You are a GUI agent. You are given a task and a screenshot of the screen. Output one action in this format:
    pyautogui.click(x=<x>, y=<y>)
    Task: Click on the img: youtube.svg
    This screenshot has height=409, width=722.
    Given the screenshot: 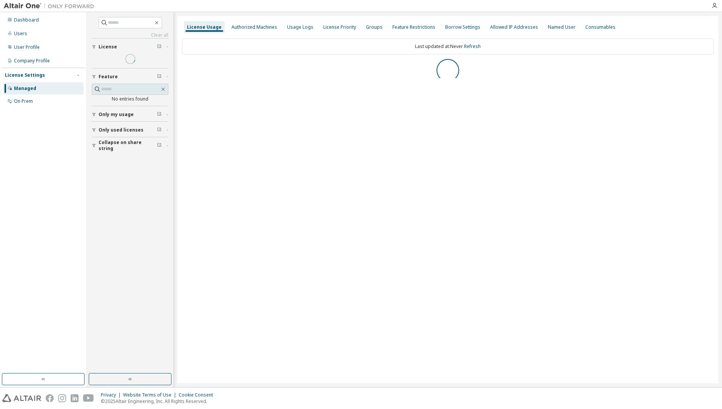 What is the action you would take?
    pyautogui.click(x=88, y=398)
    